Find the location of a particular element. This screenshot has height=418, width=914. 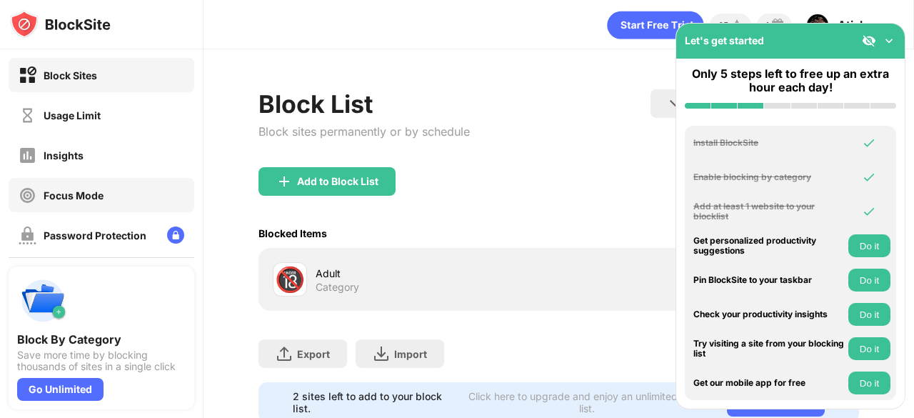

div: Usage Limit is located at coordinates (72, 115).